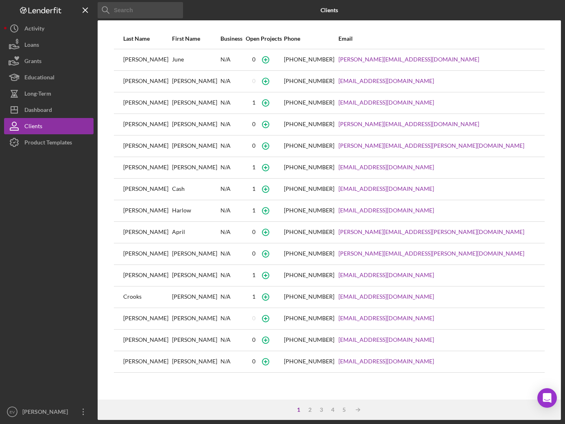  I want to click on div: First Name, so click(196, 39).